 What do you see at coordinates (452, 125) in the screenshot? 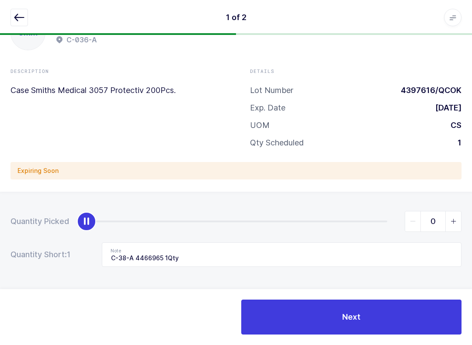
I see `div: CS` at bounding box center [452, 125].